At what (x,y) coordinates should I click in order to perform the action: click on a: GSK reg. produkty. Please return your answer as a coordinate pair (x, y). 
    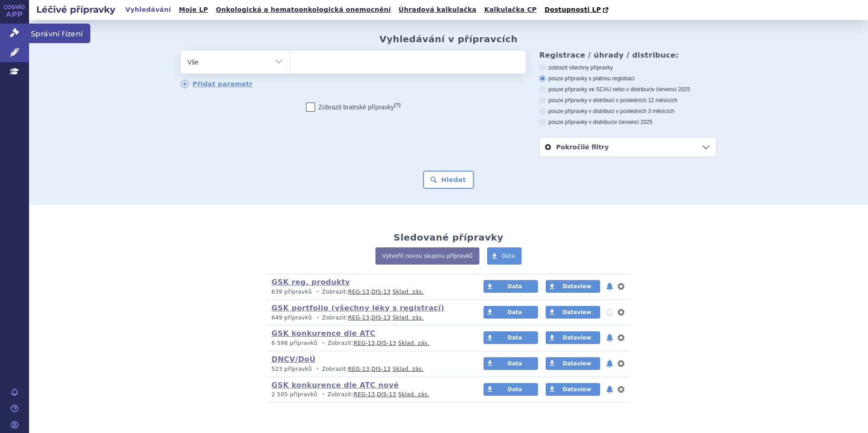
    Looking at the image, I should click on (311, 282).